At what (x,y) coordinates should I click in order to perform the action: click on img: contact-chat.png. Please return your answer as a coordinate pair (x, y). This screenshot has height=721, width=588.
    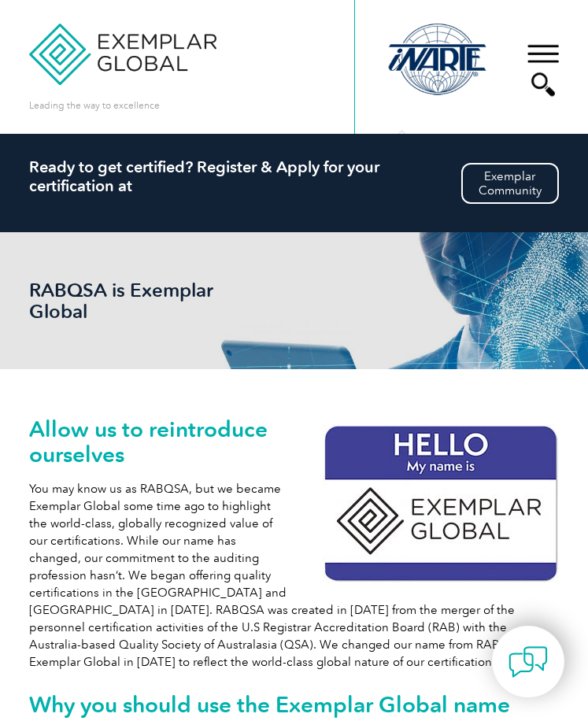
    Looking at the image, I should click on (528, 662).